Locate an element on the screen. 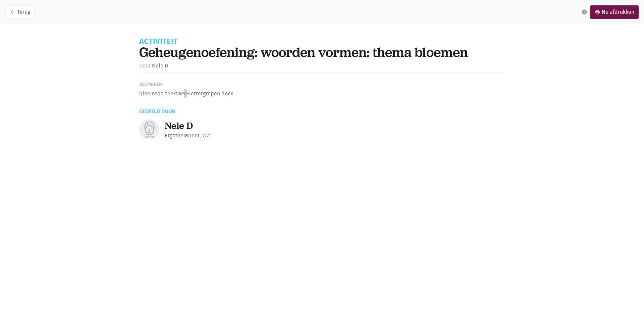 The image size is (644, 320). div: Bestanden is located at coordinates (322, 84).